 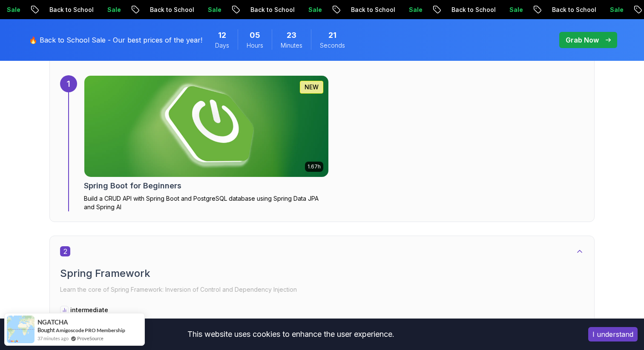 I want to click on span: Bought, so click(x=46, y=330).